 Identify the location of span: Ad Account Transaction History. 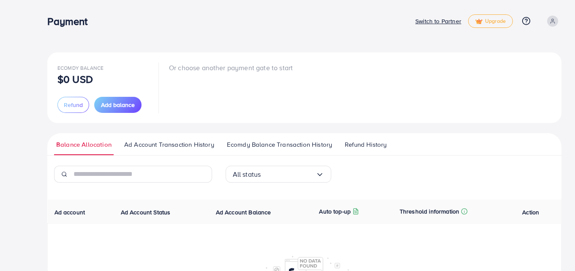
(169, 145).